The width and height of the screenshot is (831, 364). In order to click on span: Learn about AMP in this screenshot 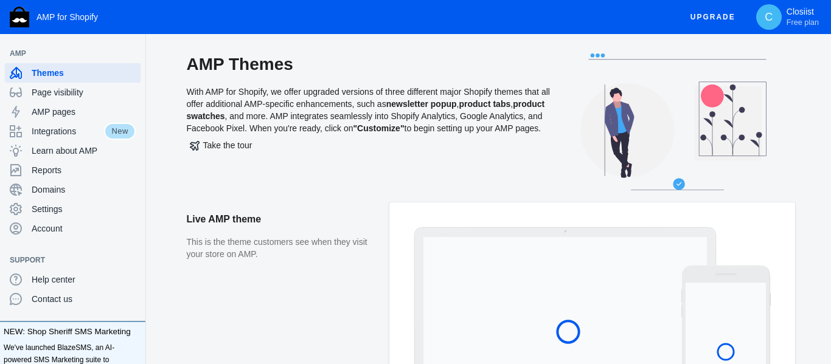, I will do `click(83, 151)`.